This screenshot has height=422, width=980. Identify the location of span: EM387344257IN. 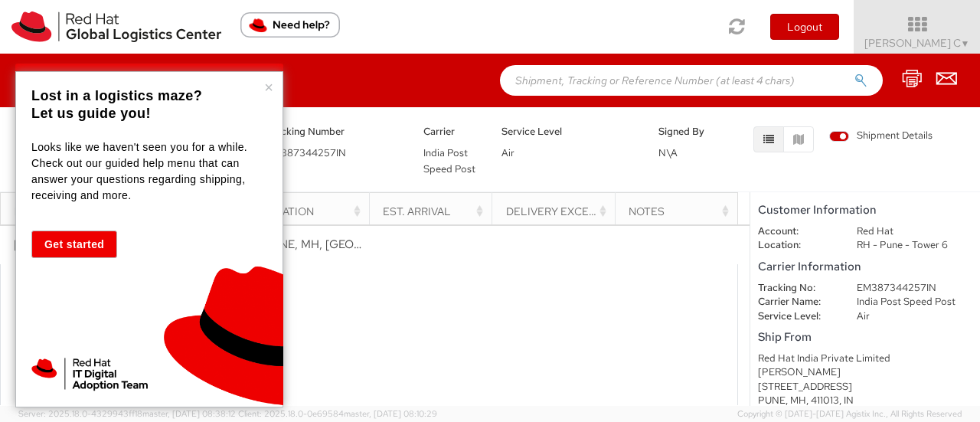
(306, 153).